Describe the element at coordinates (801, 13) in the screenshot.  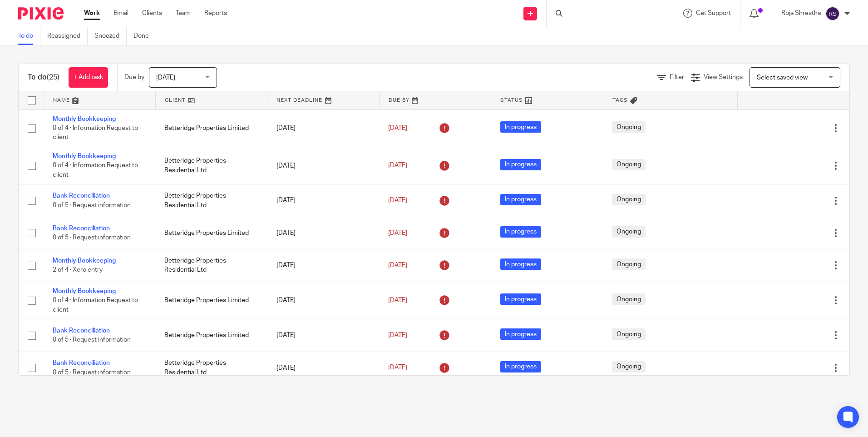
I see `p: Roja Shrestha` at that location.